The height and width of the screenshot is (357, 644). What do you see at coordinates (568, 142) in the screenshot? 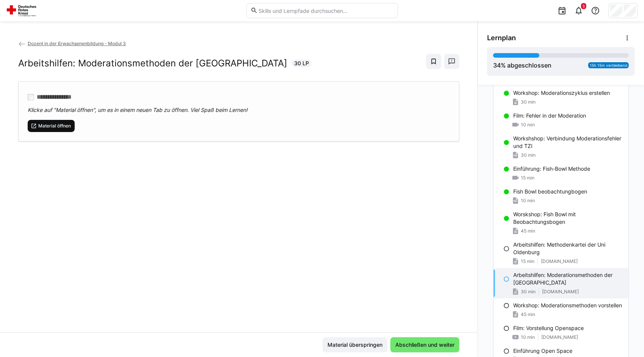
I see `p: Workshshop: Verbindung Moderationsfehler und TZI` at bounding box center [568, 142].